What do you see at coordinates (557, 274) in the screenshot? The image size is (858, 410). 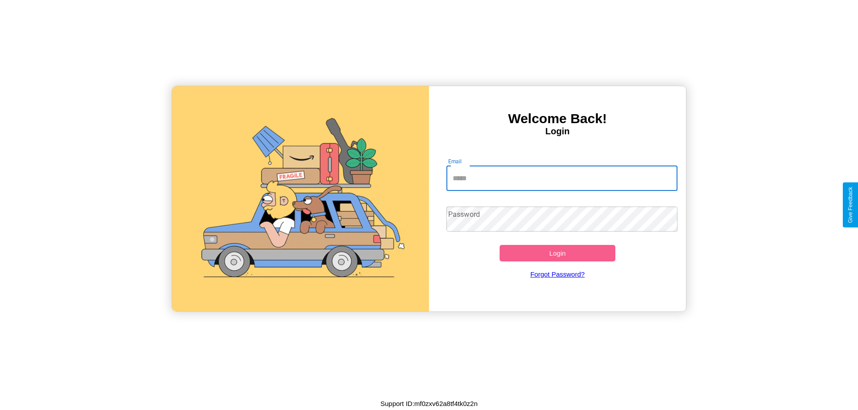 I see `a: Forgot Password?` at bounding box center [557, 274].